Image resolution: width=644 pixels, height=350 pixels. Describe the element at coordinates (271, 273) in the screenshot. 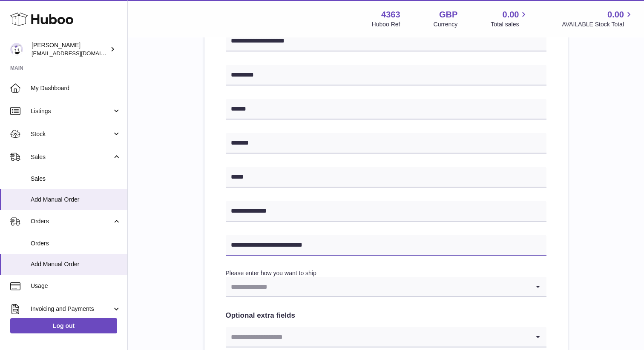

I see `label: Please enter how you want to ship` at that location.